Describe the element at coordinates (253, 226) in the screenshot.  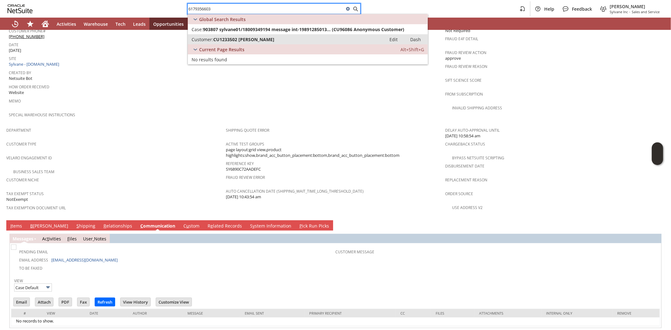
I see `span: y` at that location.